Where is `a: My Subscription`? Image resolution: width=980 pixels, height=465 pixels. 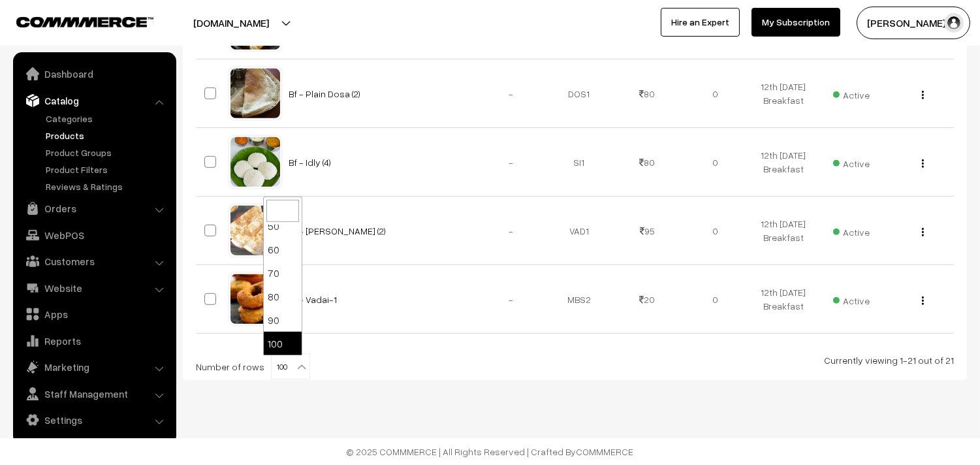
a: My Subscription is located at coordinates (796, 22).